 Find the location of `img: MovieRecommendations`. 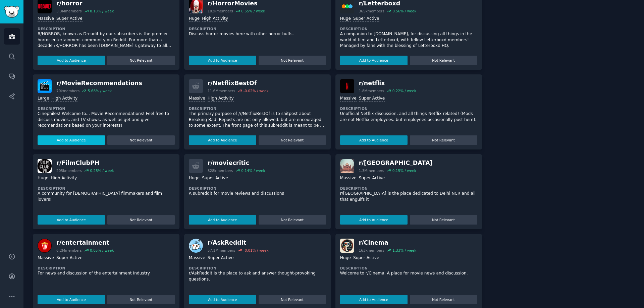

img: MovieRecommendations is located at coordinates (45, 86).